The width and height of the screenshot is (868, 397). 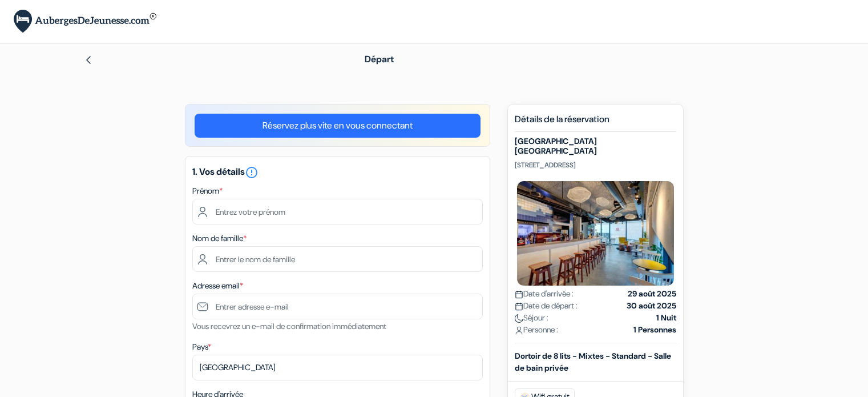 What do you see at coordinates (252, 173) in the screenshot?
I see `i: error_outline` at bounding box center [252, 173].